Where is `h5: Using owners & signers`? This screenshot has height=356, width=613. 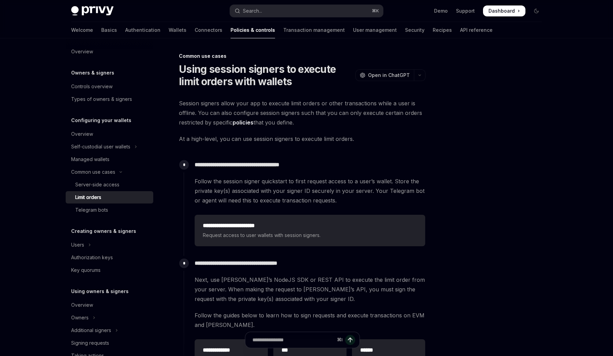
h5: Using owners & signers is located at coordinates (100, 291).